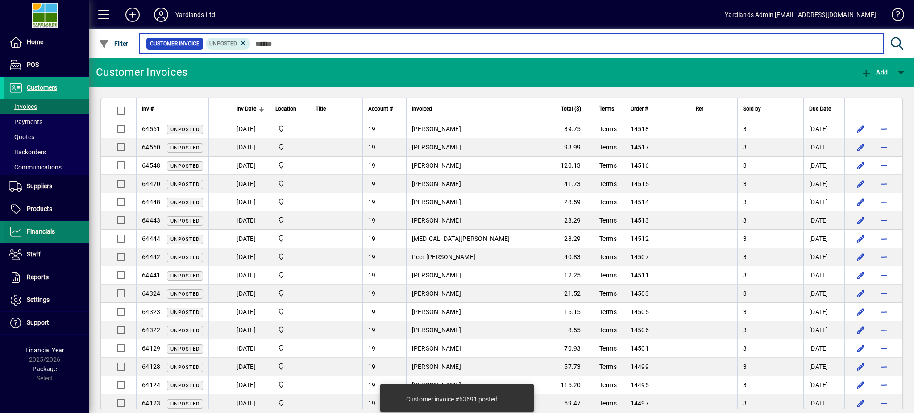 The height and width of the screenshot is (413, 914). What do you see at coordinates (567, 294) in the screenshot?
I see `td: 21.52` at bounding box center [567, 294].